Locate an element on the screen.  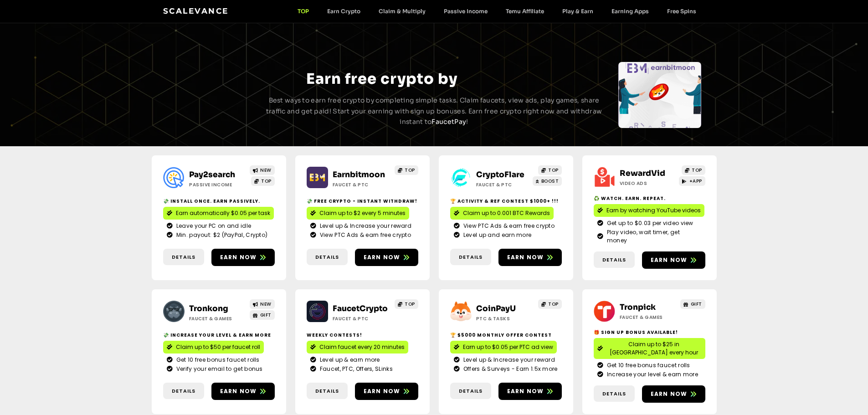
strong: FaucetPay is located at coordinates (449, 122).